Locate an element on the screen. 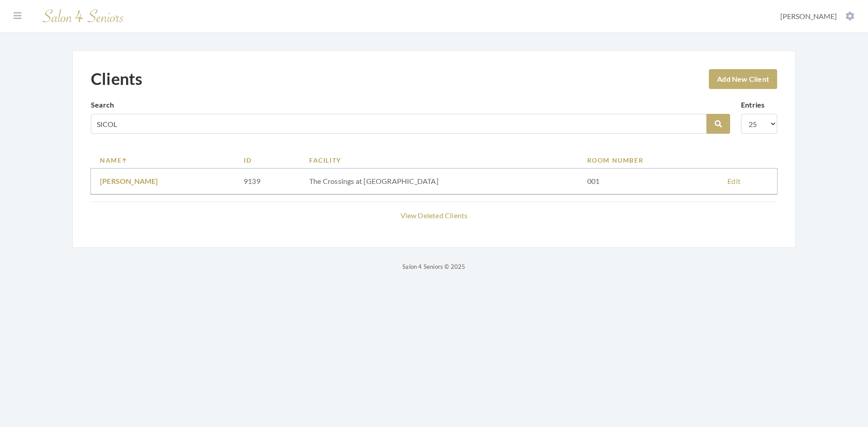 The height and width of the screenshot is (427, 868). a: Name is located at coordinates (163, 160).